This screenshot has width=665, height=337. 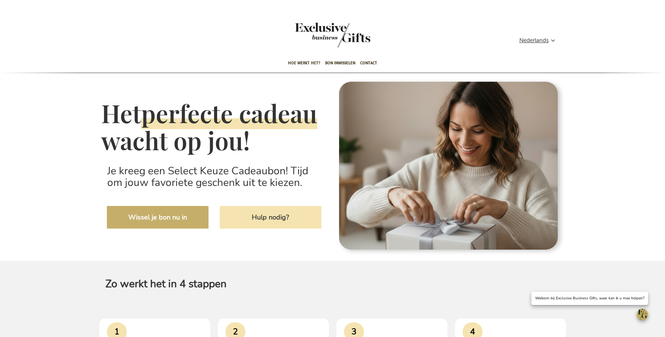 I want to click on span: perfecte cadeau, so click(x=229, y=113).